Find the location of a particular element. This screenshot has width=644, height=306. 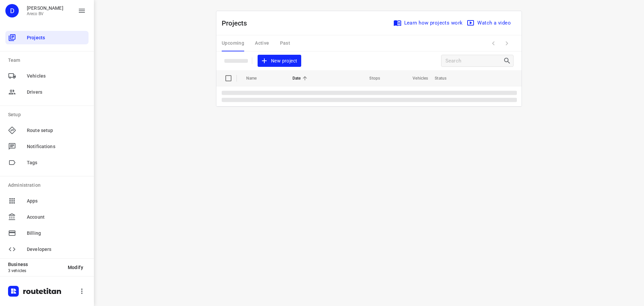

span: Notifications is located at coordinates (57, 146).